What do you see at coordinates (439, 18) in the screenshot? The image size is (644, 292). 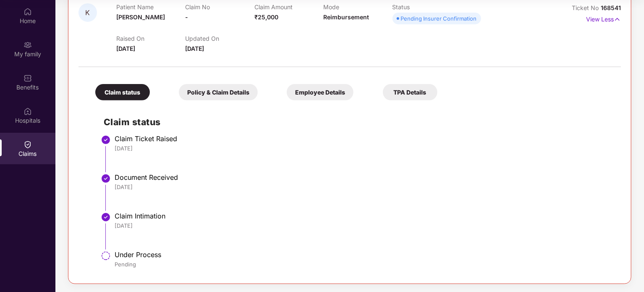 I see `div: Pending Insurer Confirmation` at bounding box center [439, 18].